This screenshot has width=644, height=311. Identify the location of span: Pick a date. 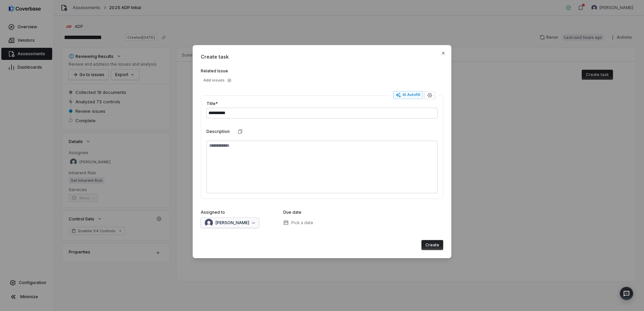
(302, 223).